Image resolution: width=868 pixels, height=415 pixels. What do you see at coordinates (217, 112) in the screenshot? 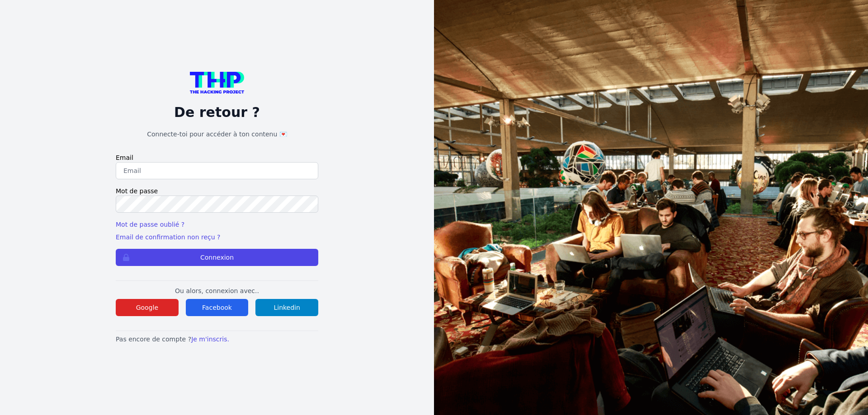
I see `p: De retour ?` at bounding box center [217, 112].